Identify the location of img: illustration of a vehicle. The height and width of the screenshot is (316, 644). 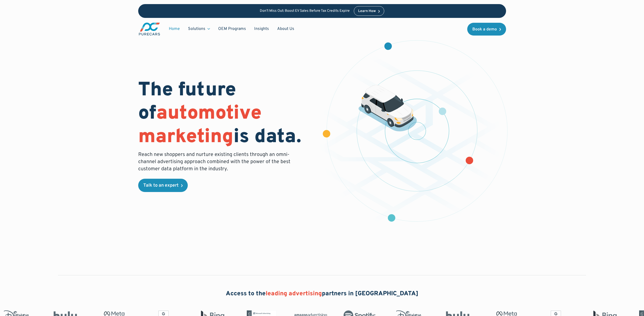
(388, 109).